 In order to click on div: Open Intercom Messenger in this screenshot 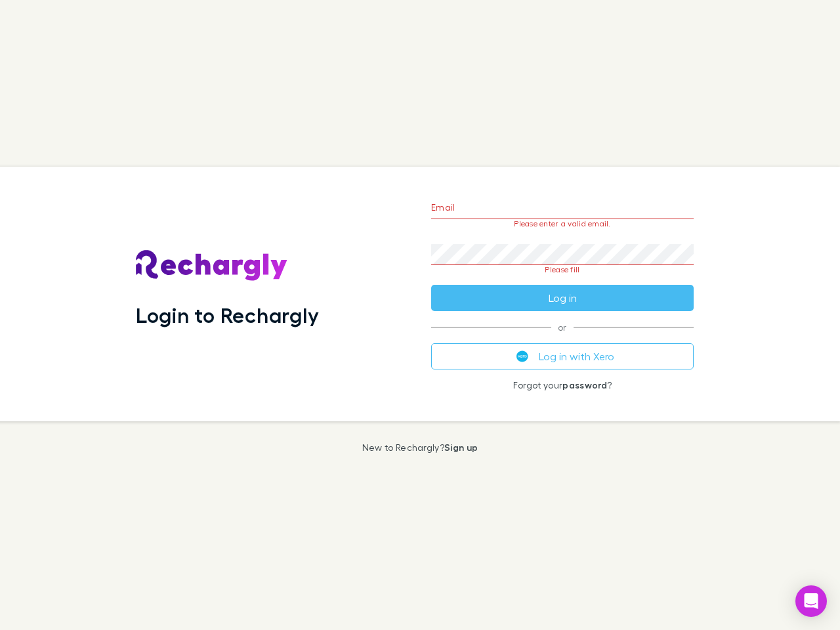, I will do `click(811, 601)`.